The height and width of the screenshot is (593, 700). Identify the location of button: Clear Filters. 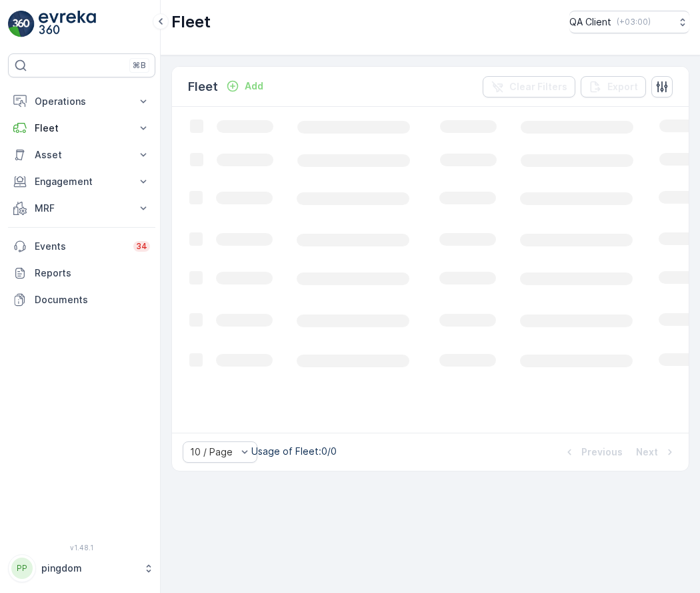
(529, 86).